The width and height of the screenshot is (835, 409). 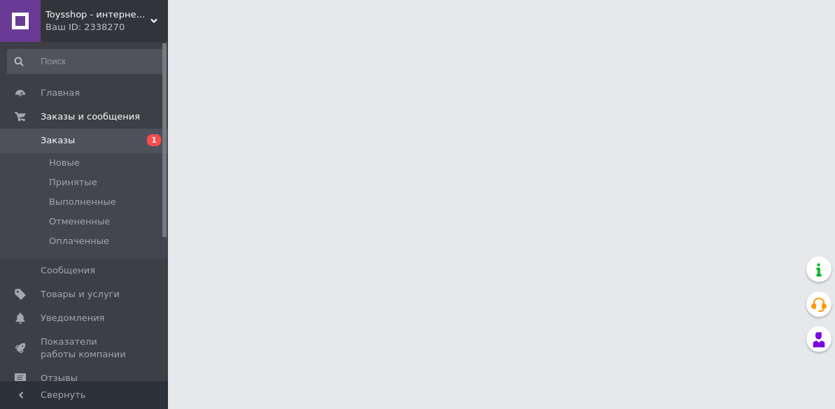 I want to click on div: Ваш ID: 2338270, so click(x=106, y=27).